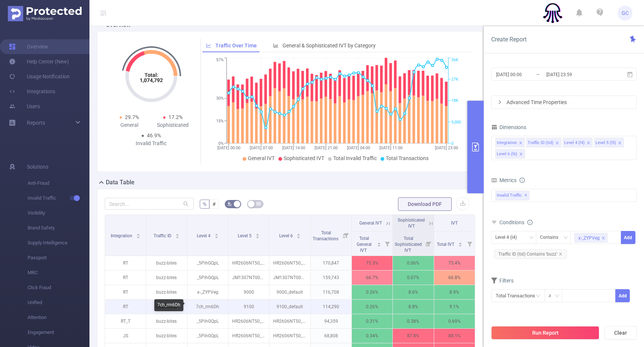 This screenshot has height=347, width=644. I want to click on p: 170,847, so click(331, 263).